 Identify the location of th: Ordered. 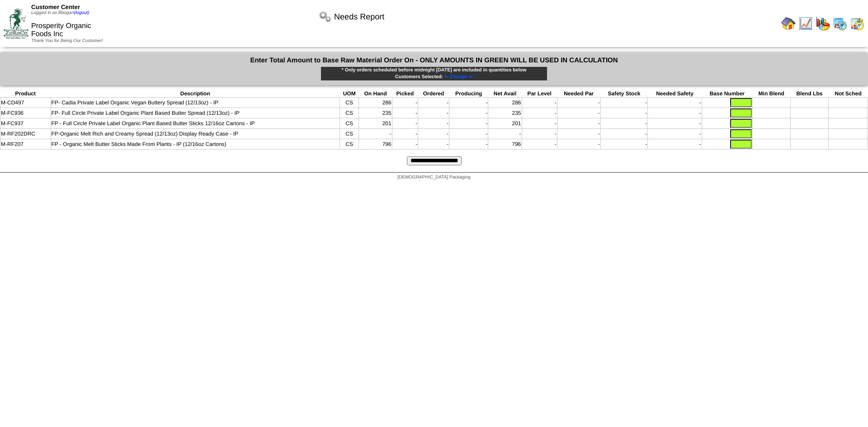
(433, 94).